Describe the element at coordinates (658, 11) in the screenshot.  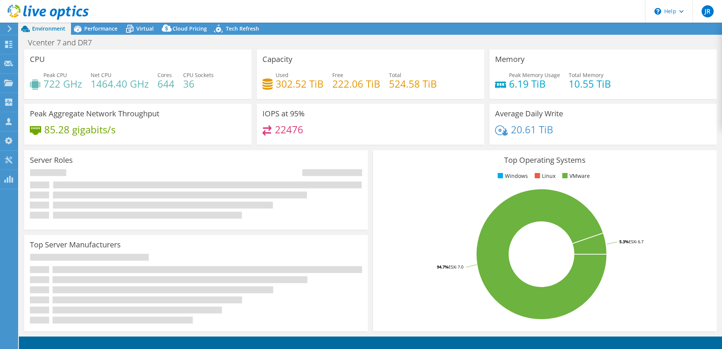
I see `svg: \n` at that location.